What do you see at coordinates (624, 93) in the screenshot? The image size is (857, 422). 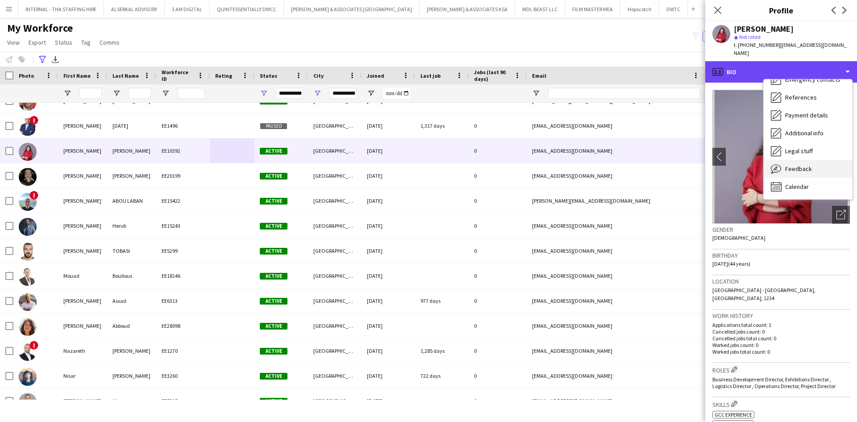 I see `input: Email Filter Input` at bounding box center [624, 93].